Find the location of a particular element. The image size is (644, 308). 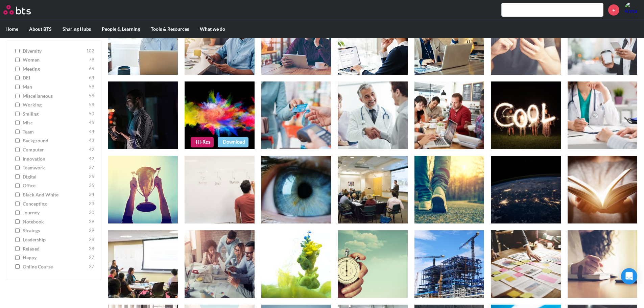

span: office is located at coordinates (55, 186).